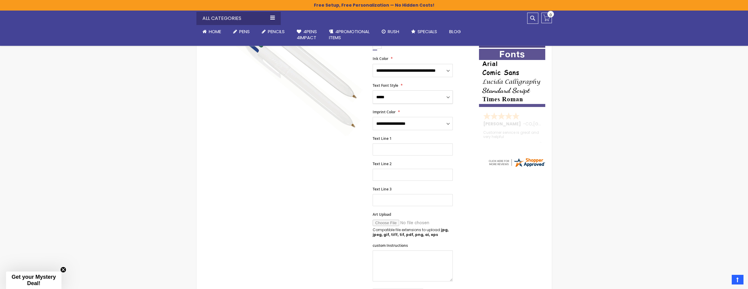  What do you see at coordinates (424, 32) in the screenshot?
I see `a: Specials` at bounding box center [424, 32].